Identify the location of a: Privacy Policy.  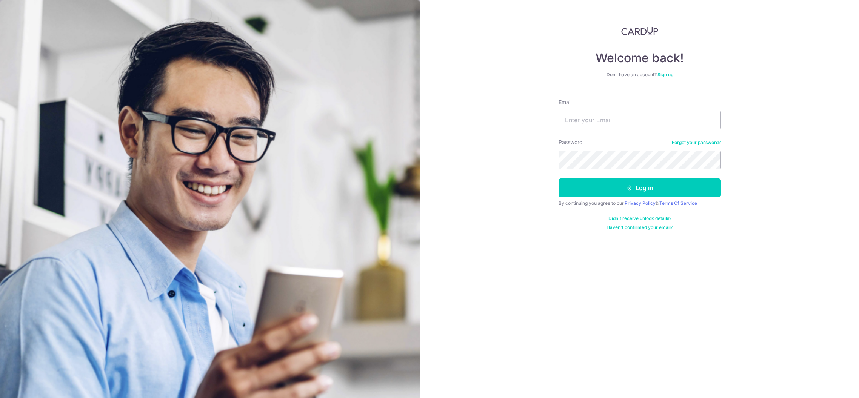
(640, 203).